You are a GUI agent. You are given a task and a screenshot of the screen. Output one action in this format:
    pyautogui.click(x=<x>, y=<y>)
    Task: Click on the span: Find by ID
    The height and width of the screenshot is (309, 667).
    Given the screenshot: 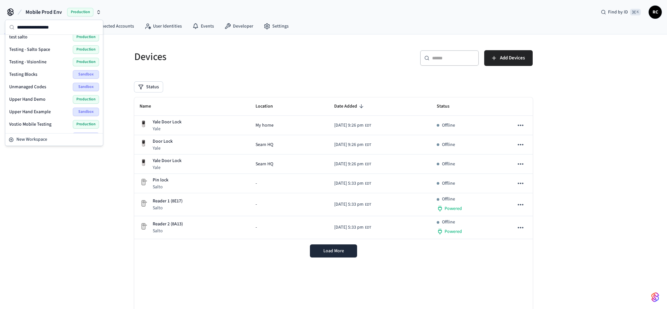 What is the action you would take?
    pyautogui.click(x=618, y=12)
    